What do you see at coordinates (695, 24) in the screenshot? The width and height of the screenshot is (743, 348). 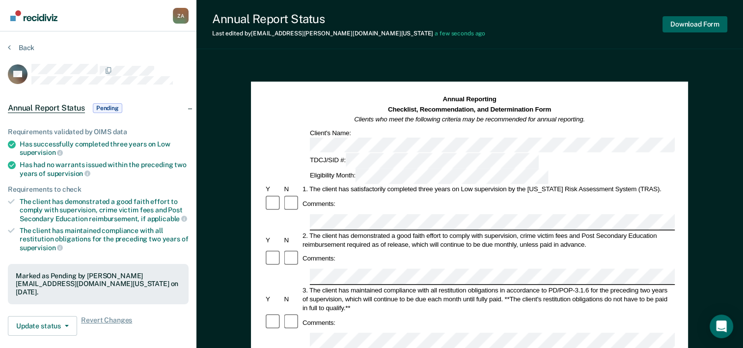 I see `button: Download Form` at bounding box center [695, 24].